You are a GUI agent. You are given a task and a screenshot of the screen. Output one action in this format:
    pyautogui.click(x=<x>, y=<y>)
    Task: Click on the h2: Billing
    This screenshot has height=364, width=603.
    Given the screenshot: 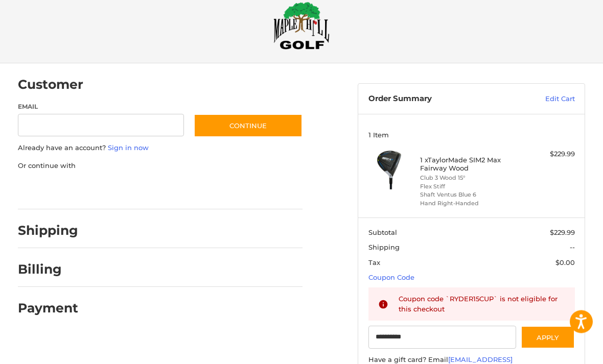 What is the action you would take?
    pyautogui.click(x=48, y=269)
    